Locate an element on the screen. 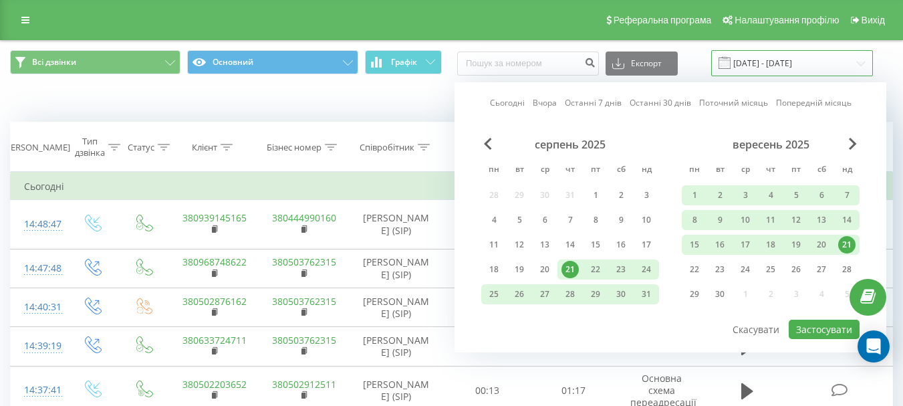  div: вт 26 серп 2025 р. is located at coordinates (520, 294).